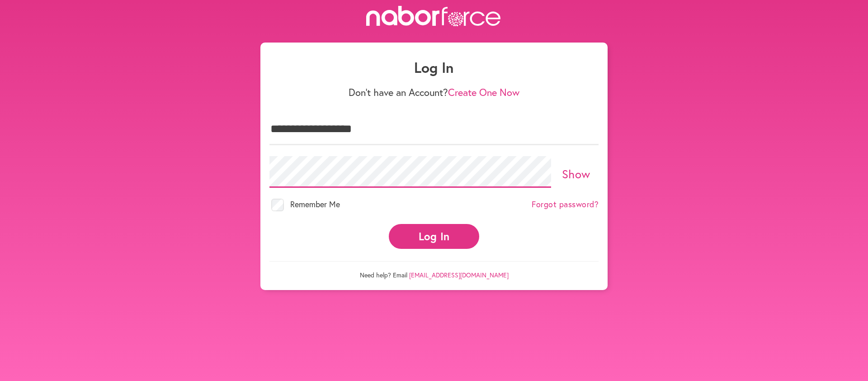  Describe the element at coordinates (576, 174) in the screenshot. I see `a: Show` at that location.